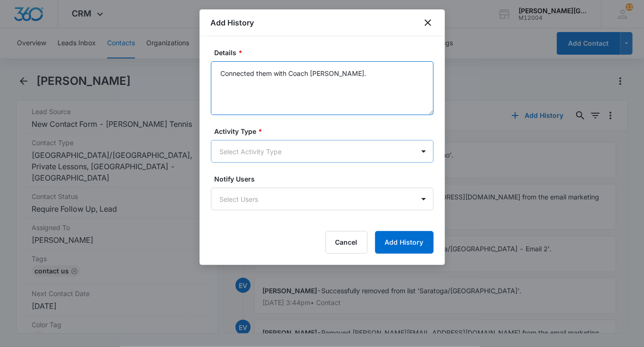 The width and height of the screenshot is (644, 347). I want to click on label: Notify Users, so click(326, 179).